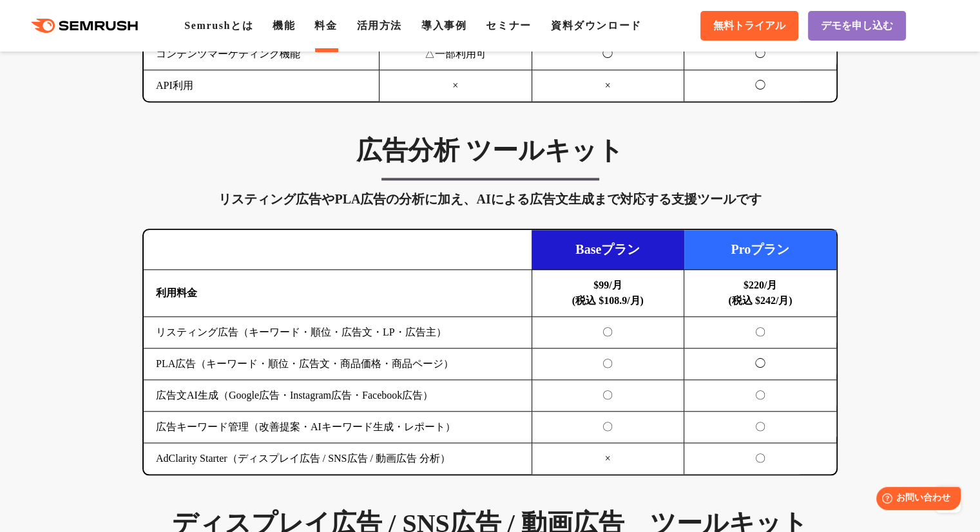 This screenshot has width=980, height=532. Describe the element at coordinates (380, 25) in the screenshot. I see `a: 活用方法` at that location.